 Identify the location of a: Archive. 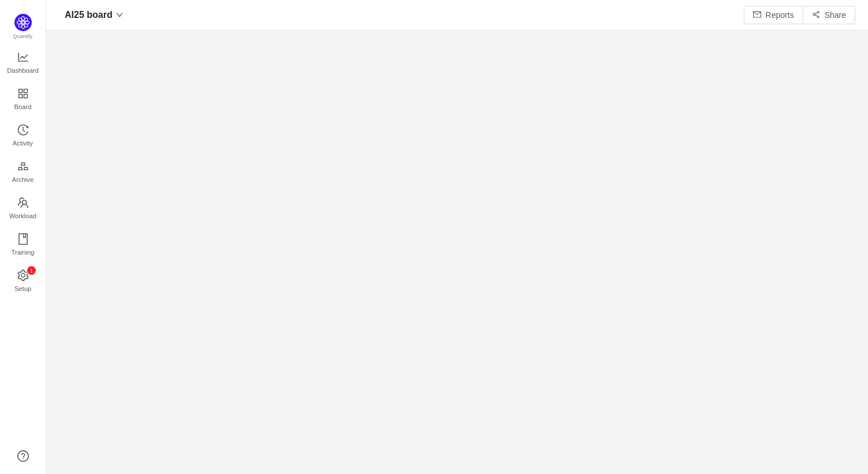
(23, 173).